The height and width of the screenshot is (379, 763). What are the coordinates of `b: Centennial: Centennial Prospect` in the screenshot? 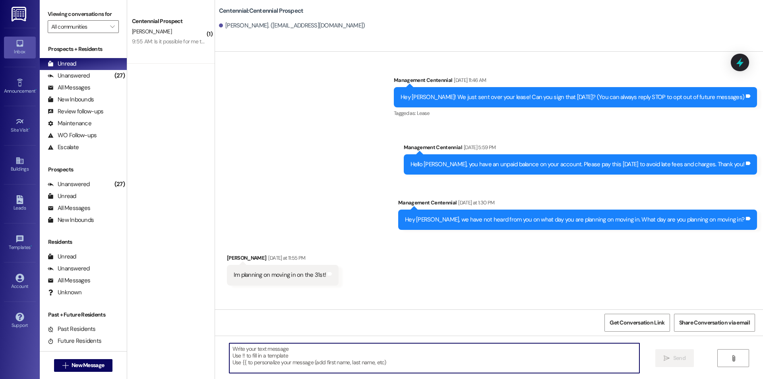 It's located at (261, 11).